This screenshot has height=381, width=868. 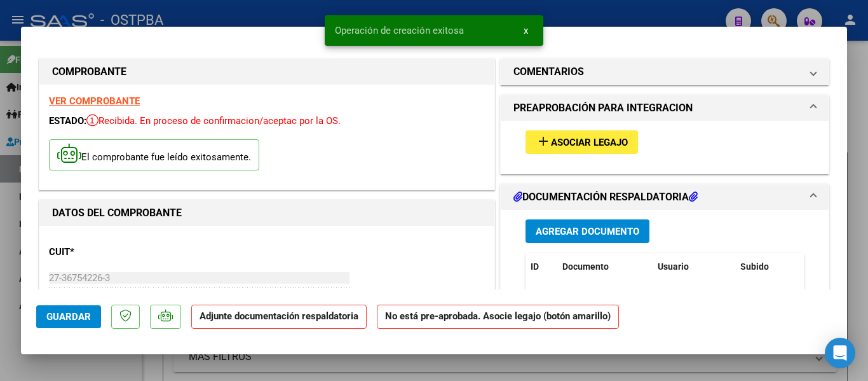 What do you see at coordinates (831, 266) in the screenshot?
I see `datatable-header-cell: Acción` at bounding box center [831, 266].